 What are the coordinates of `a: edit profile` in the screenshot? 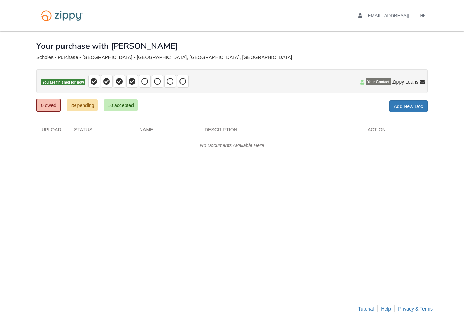 It's located at (402, 16).